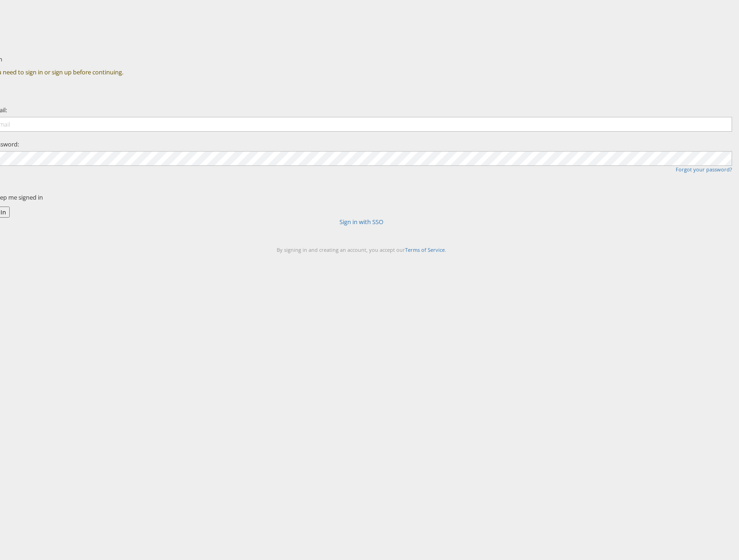 The width and height of the screenshot is (739, 560). What do you see at coordinates (703, 169) in the screenshot?
I see `a: Forgot your password?` at bounding box center [703, 169].